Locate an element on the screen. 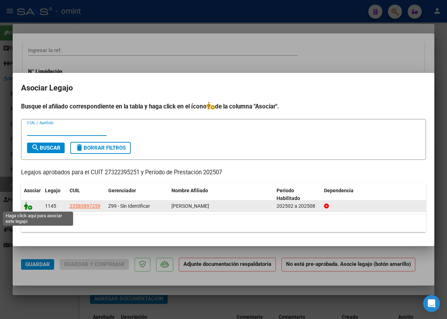 Image resolution: width=447 pixels, height=319 pixels. p: Legajos aprobados para el CUIT 27322395251 y Período de Prestación 202507 is located at coordinates (224, 172).